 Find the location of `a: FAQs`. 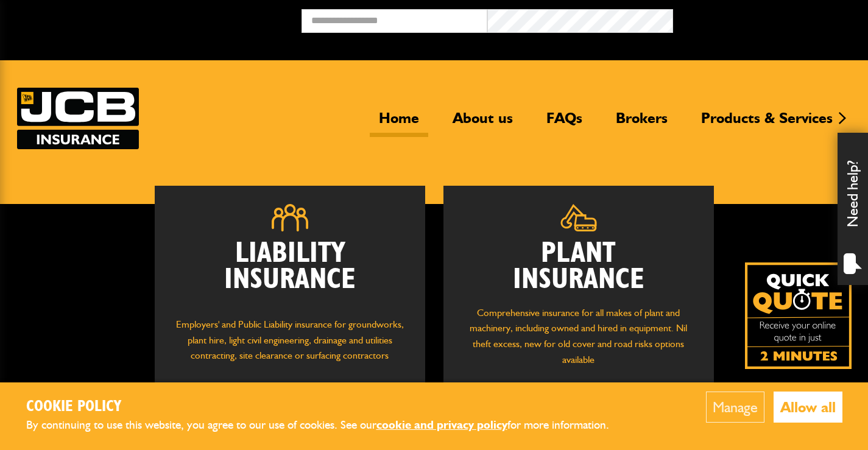

a: FAQs is located at coordinates (564, 123).